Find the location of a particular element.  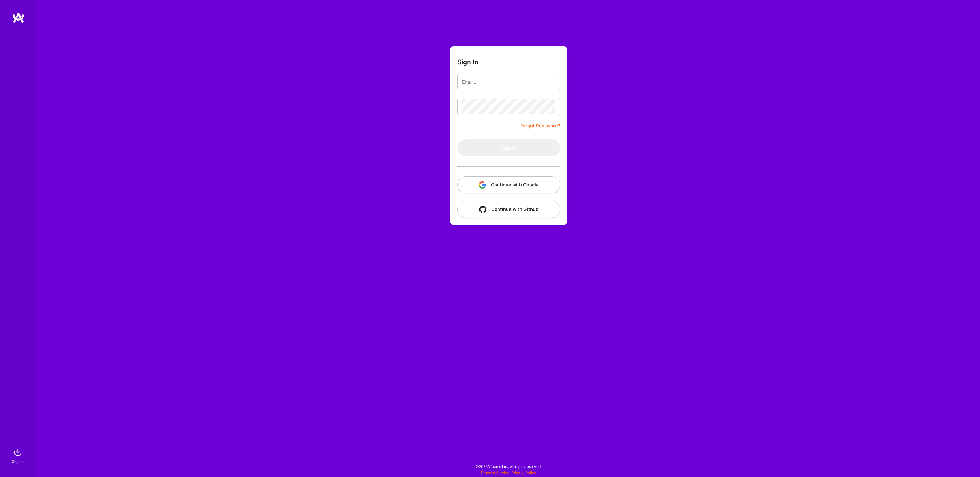

a: Privacy Policy is located at coordinates (524, 472).